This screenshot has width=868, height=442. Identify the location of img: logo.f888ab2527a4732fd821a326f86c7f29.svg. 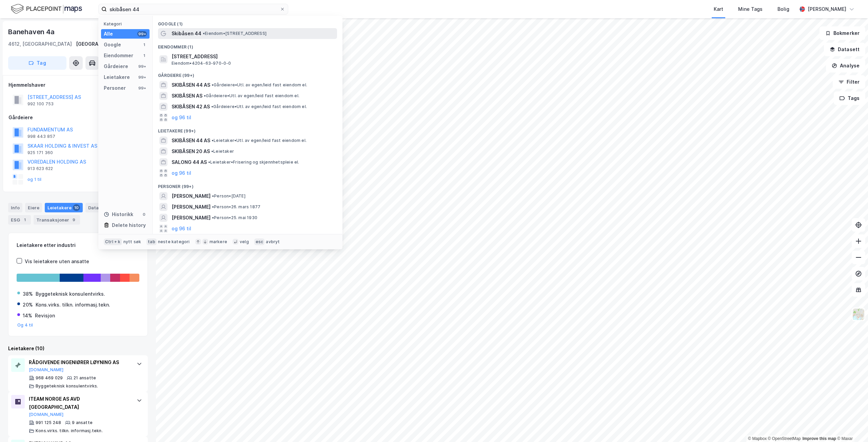
(46, 9).